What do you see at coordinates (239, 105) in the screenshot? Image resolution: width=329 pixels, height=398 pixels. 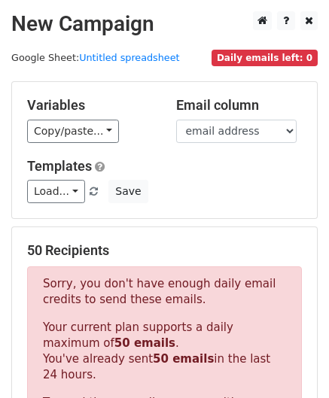 I see `h5: Email column` at bounding box center [239, 105].